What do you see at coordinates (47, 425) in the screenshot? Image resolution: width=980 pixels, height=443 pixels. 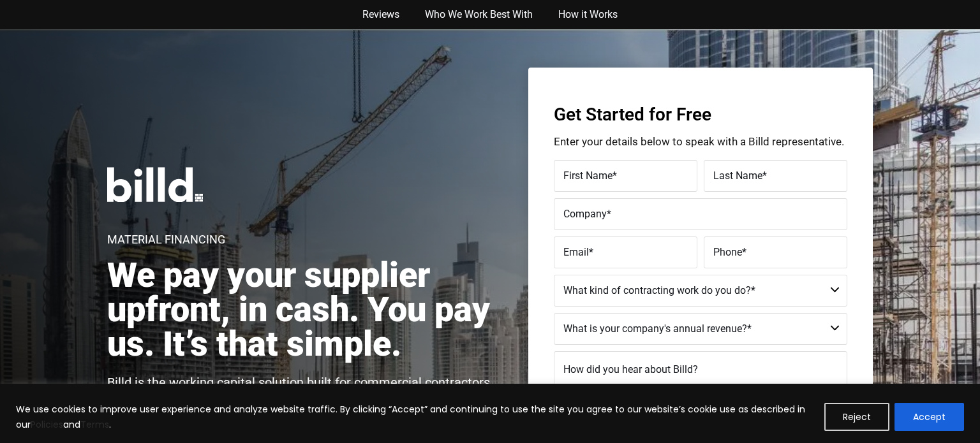 I see `a: Policies` at bounding box center [47, 425].